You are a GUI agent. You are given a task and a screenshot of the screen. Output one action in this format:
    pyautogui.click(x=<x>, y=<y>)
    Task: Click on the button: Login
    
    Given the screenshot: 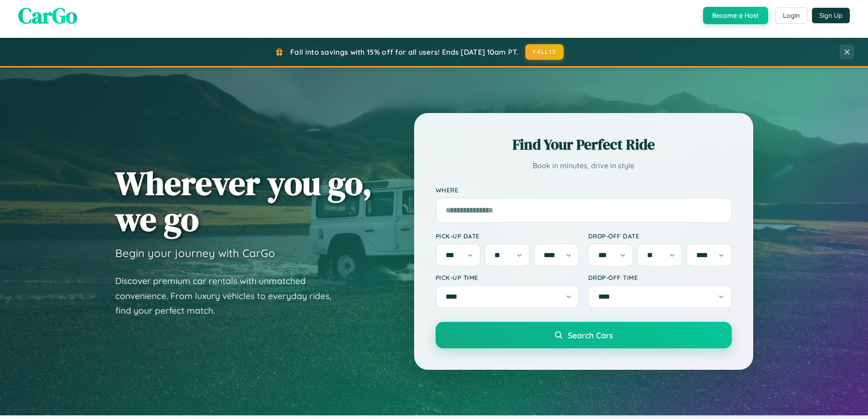 What is the action you would take?
    pyautogui.click(x=791, y=15)
    